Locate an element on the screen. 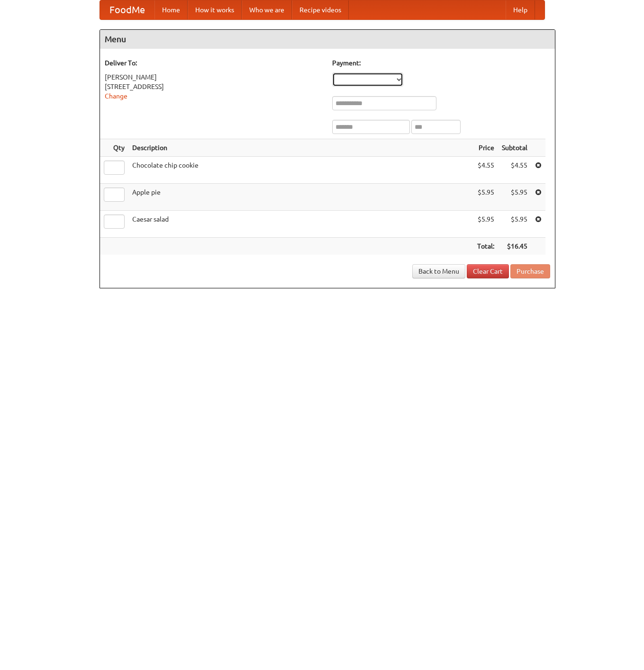 The image size is (644, 670). button: Purchase is located at coordinates (530, 272).